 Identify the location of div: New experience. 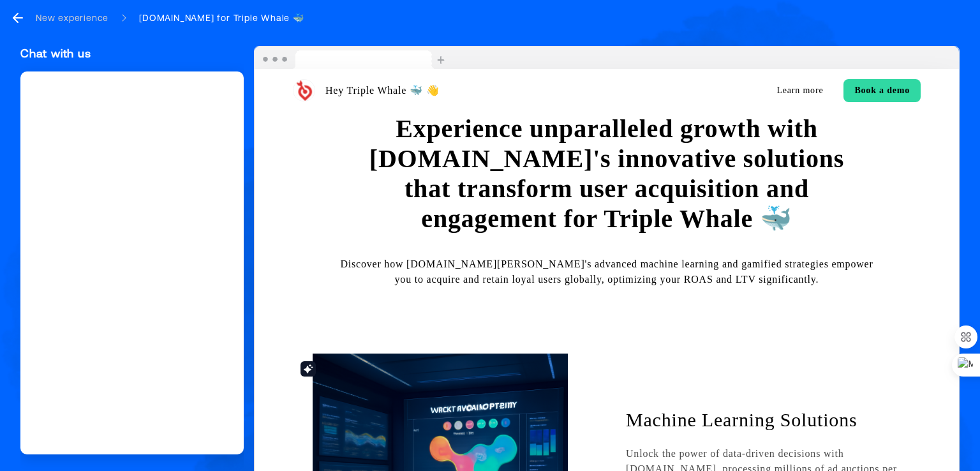
(72, 18).